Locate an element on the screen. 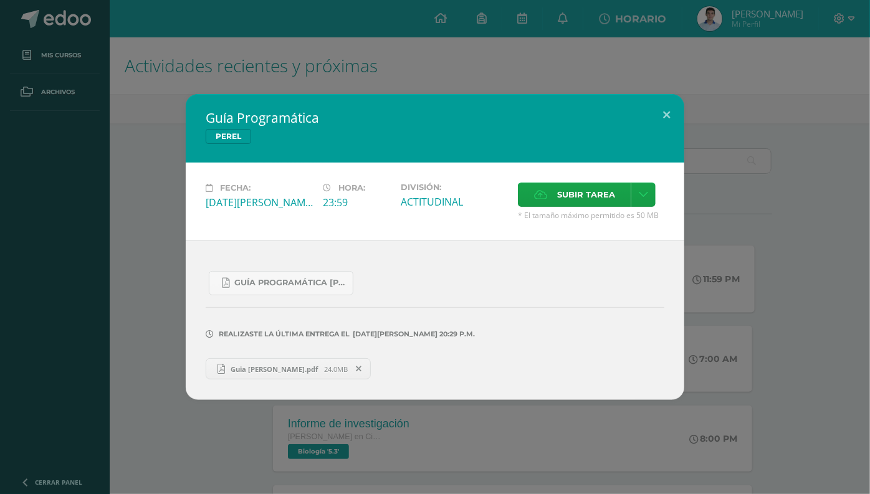  button: Close (Esc) is located at coordinates (666, 115).